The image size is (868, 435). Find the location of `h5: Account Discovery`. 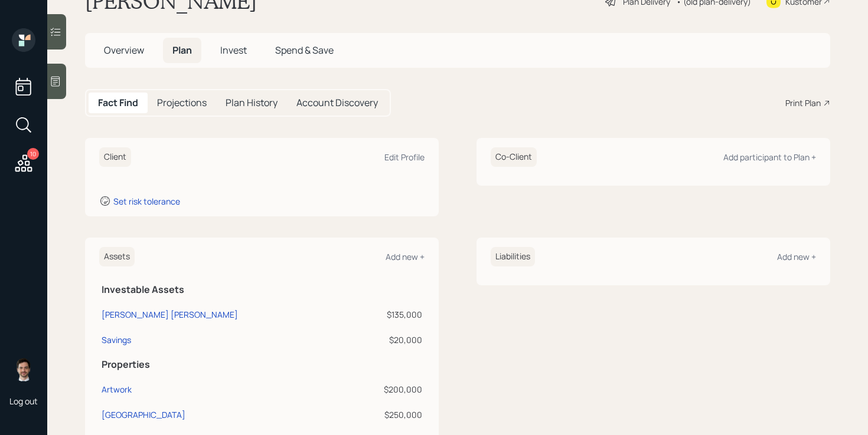

h5: Account Discovery is located at coordinates (337, 102).